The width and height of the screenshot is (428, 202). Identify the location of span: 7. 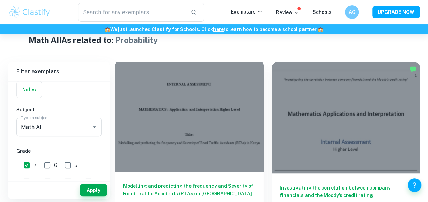
(35, 166).